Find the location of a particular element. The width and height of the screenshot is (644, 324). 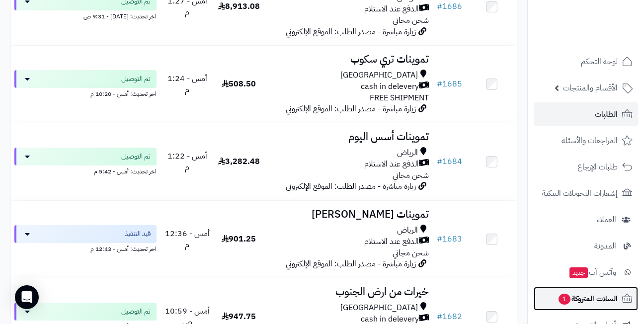

div: اخر تحديث: أمس - 5:42 م is located at coordinates (86, 170).